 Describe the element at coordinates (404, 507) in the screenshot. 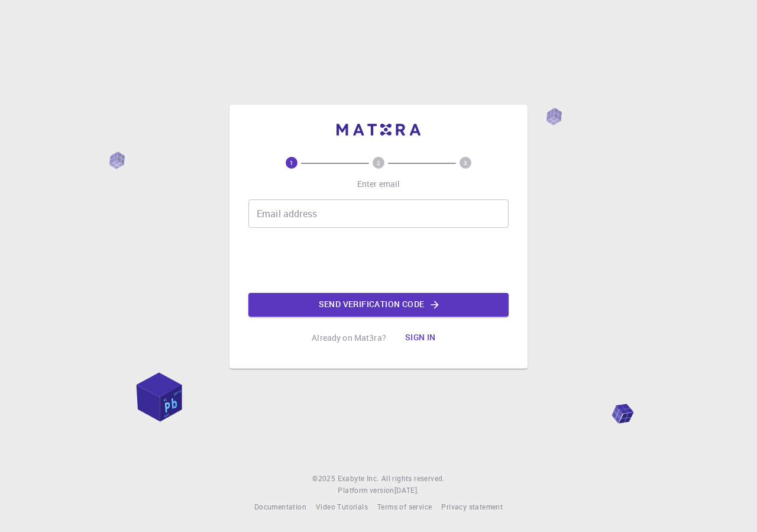

I see `a: Terms of service` at that location.